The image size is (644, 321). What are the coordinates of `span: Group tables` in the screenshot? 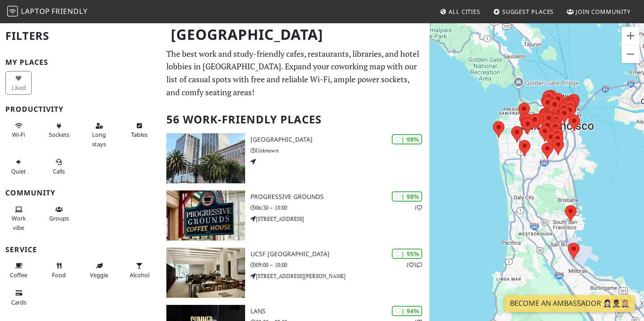 It's located at (59, 218).